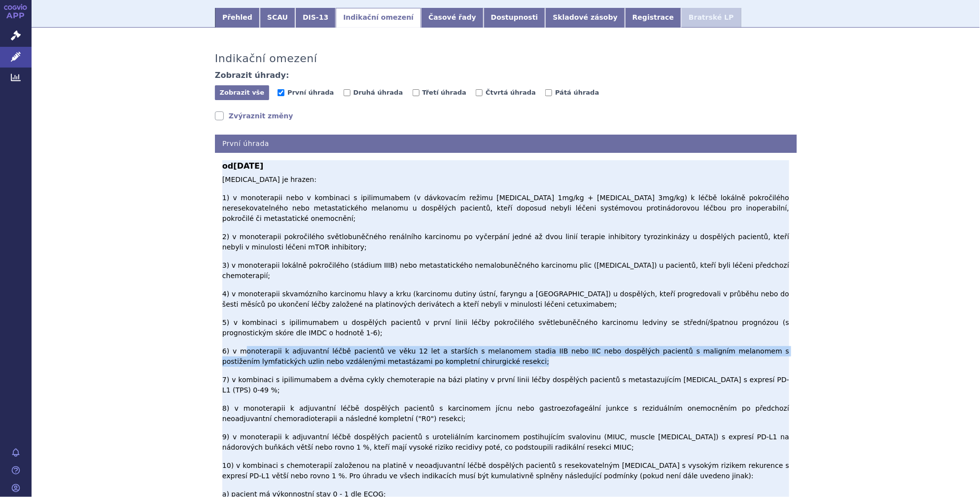  Describe the element at coordinates (653, 18) in the screenshot. I see `a: Registrace` at that location.